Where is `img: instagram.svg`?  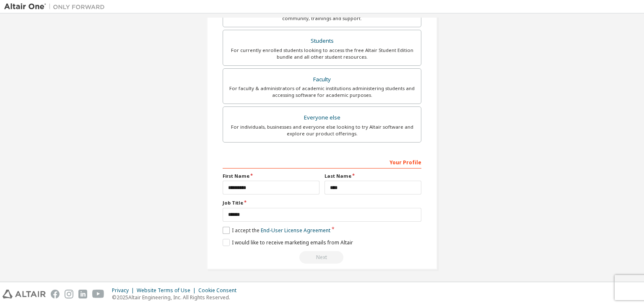 img: instagram.svg is located at coordinates (69, 294).